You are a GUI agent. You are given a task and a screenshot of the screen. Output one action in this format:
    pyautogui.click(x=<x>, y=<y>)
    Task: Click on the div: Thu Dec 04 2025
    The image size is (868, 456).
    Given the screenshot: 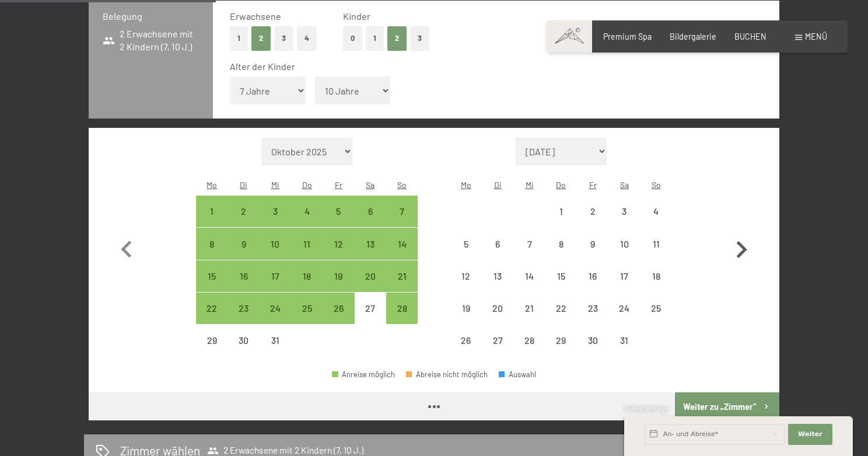 What is the action you would take?
    pyautogui.click(x=307, y=212)
    